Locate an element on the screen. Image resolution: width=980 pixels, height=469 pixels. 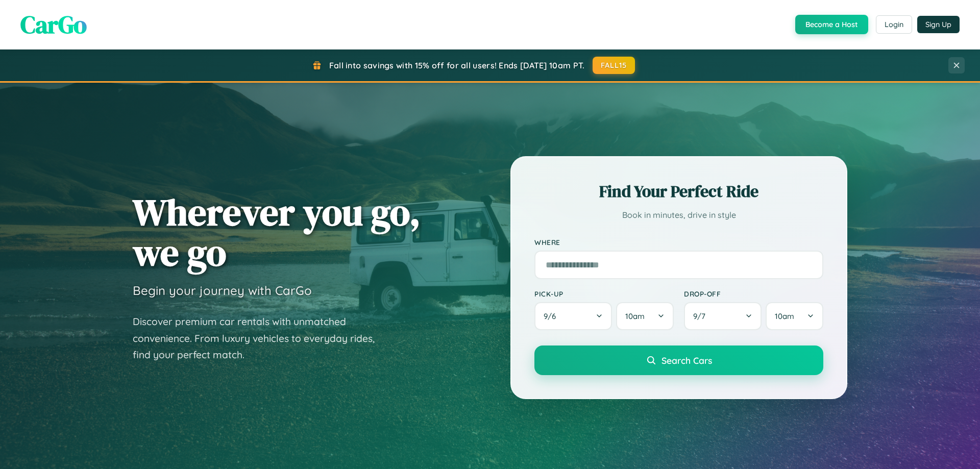
button: Search Cars is located at coordinates (679, 360).